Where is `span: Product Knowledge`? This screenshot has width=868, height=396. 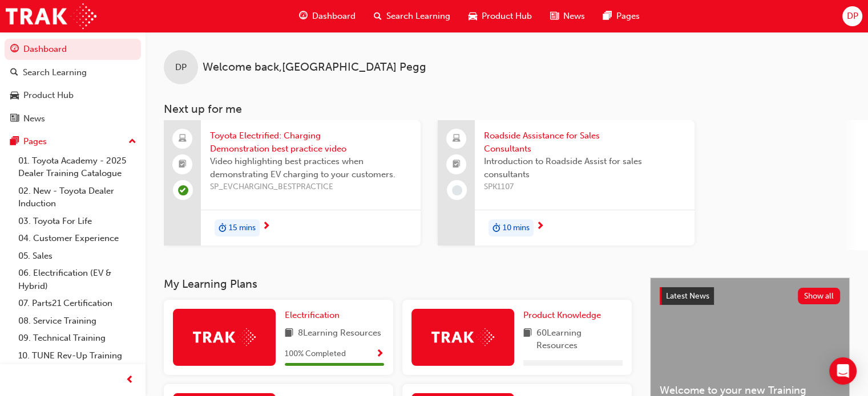
span: Product Knowledge is located at coordinates (562, 316).